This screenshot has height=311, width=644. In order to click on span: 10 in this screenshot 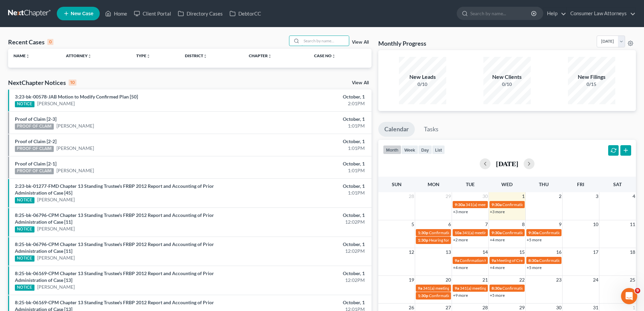, I will do `click(596, 225)`.